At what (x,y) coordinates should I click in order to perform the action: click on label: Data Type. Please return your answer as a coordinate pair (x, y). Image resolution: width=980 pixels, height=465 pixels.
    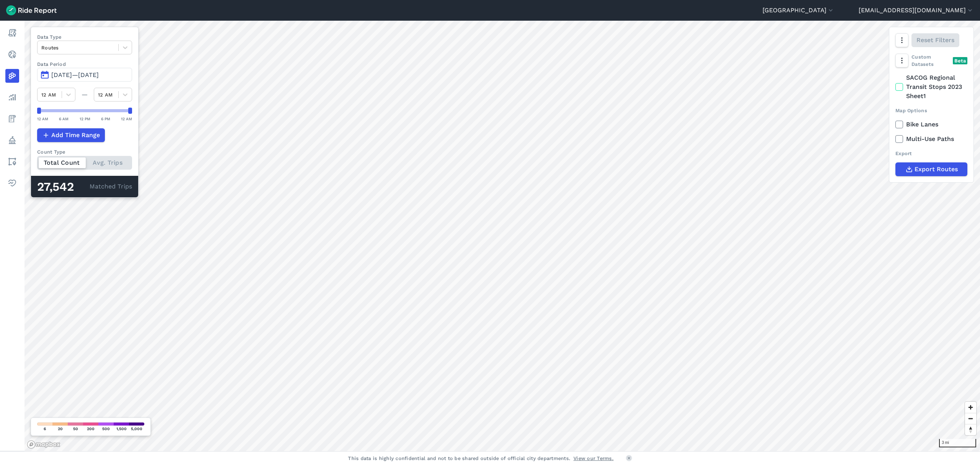
    Looking at the image, I should click on (85, 37).